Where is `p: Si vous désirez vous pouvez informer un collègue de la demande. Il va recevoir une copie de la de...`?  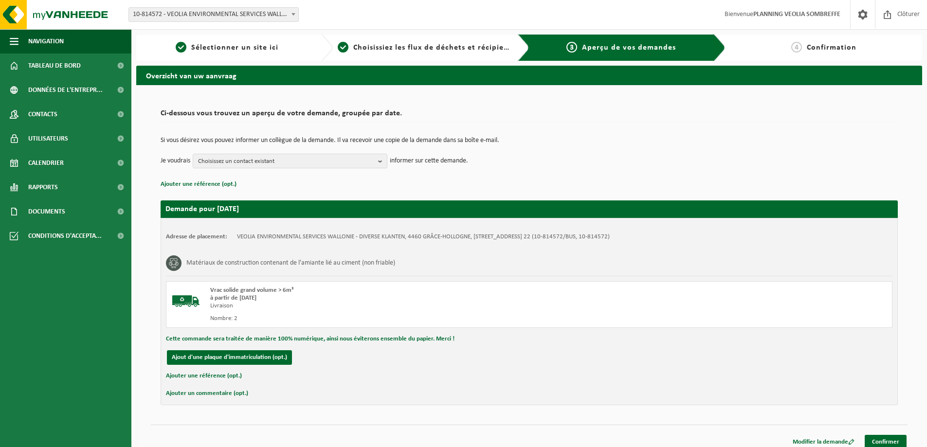
p: Si vous désirez vous pouvez informer un collègue de la demande. Il va recevoir une copie de la de... is located at coordinates (529, 141).